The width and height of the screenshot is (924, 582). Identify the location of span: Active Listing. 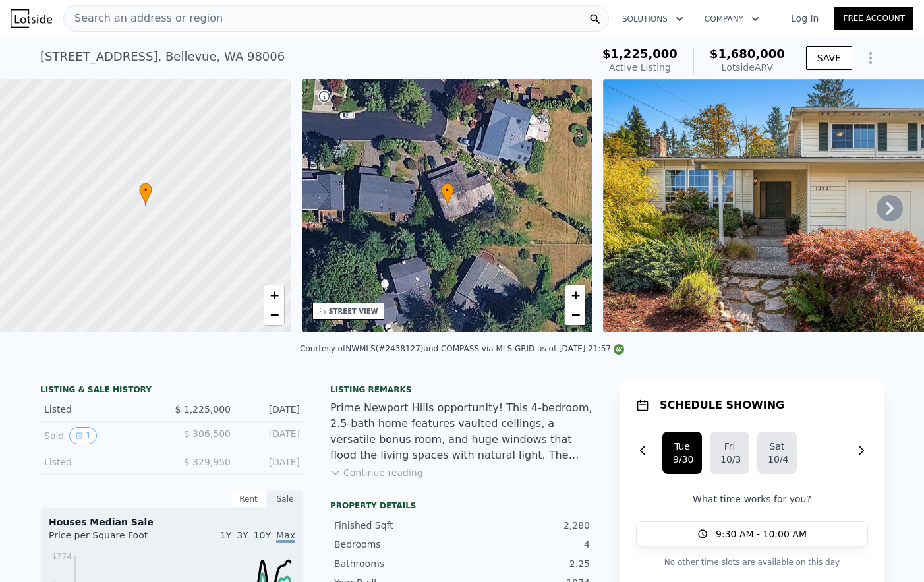
(640, 67).